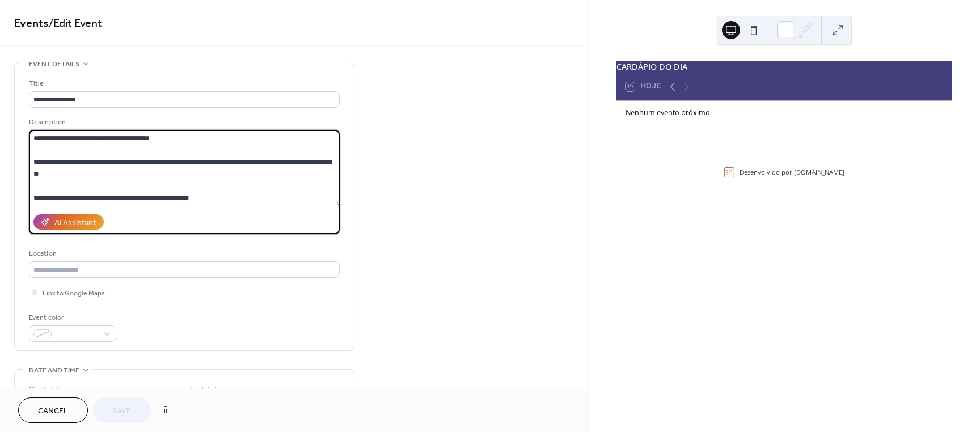 This screenshot has height=432, width=980. Describe the element at coordinates (53, 411) in the screenshot. I see `span: Cancel` at that location.